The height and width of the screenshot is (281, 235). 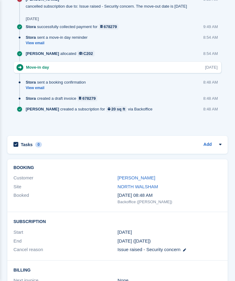 I want to click on div: created a draft invoice, so click(x=63, y=98).